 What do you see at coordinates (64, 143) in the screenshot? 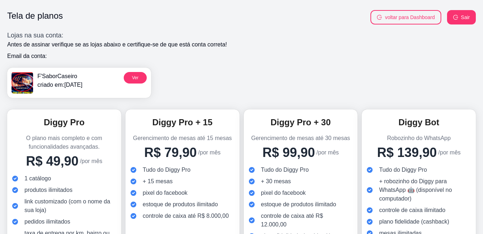
I see `p: O plano mais completo e com funcionalidades avançadas.` at bounding box center [64, 143].